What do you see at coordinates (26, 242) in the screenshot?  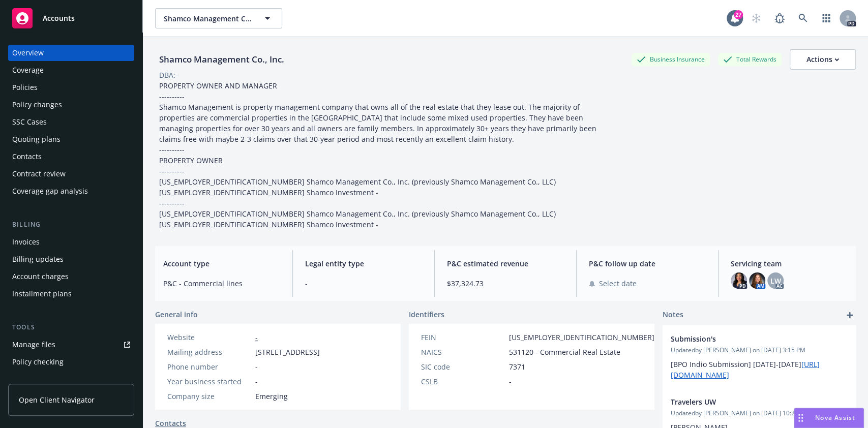 I see `div: Invoices` at bounding box center [26, 242].